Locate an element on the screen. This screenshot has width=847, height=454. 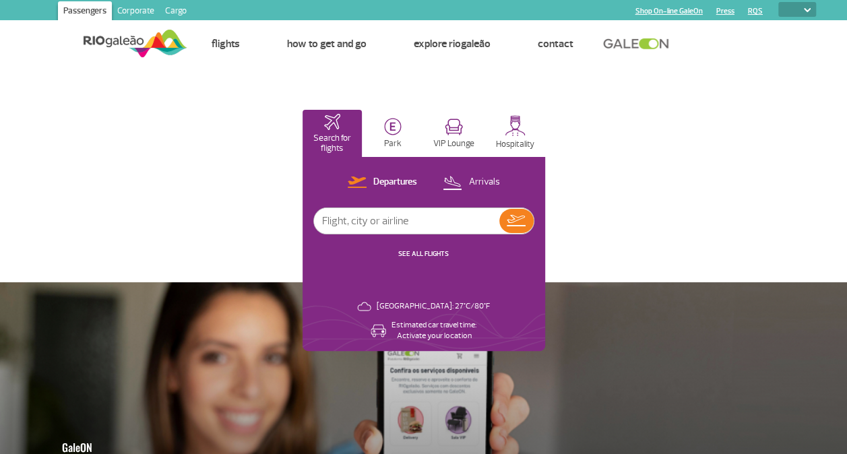
p: Estimated car travel time: Activate your location is located at coordinates (434, 331).